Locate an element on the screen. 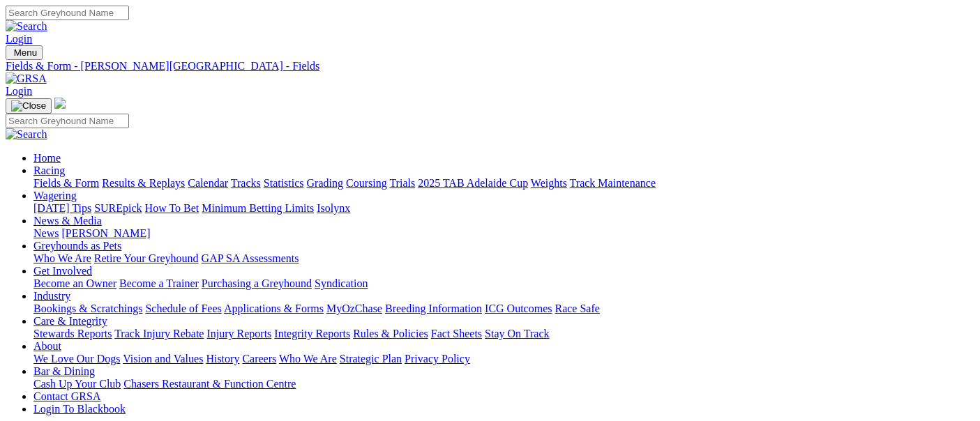  a: About is located at coordinates (48, 346).